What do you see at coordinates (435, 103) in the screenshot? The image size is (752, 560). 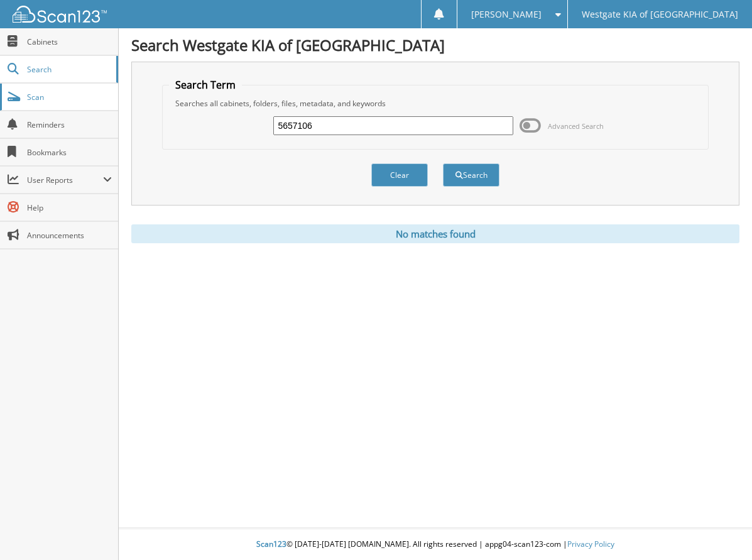 I see `div: Searches all cabinets, folders, files, metadata, and keywords` at bounding box center [435, 103].